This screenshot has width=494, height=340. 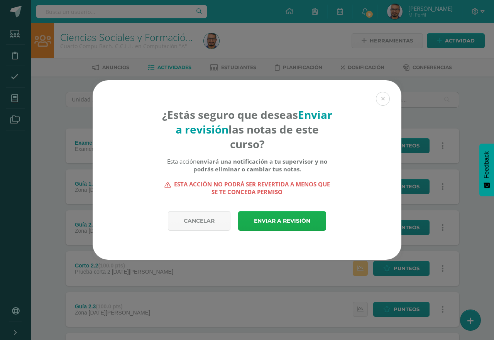 I want to click on button: Feedback - Mostrar encuesta, so click(x=487, y=170).